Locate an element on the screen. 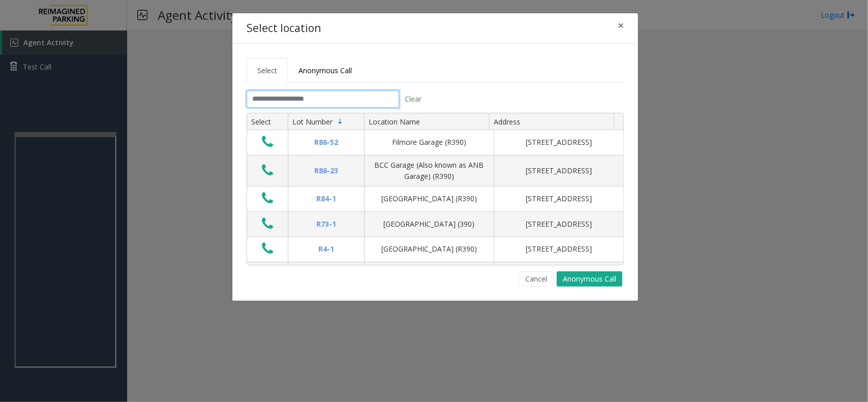  button: Clear is located at coordinates (414, 99).